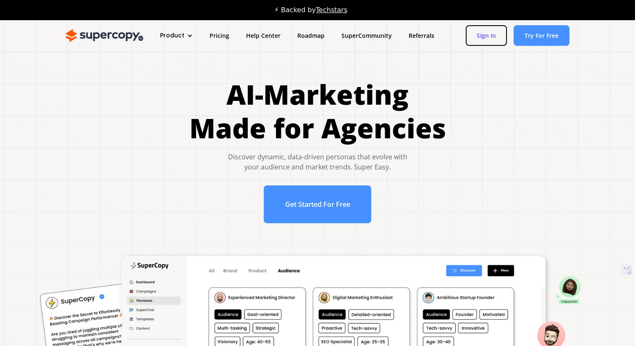  Describe the element at coordinates (541, 35) in the screenshot. I see `a: Try For Free` at that location.